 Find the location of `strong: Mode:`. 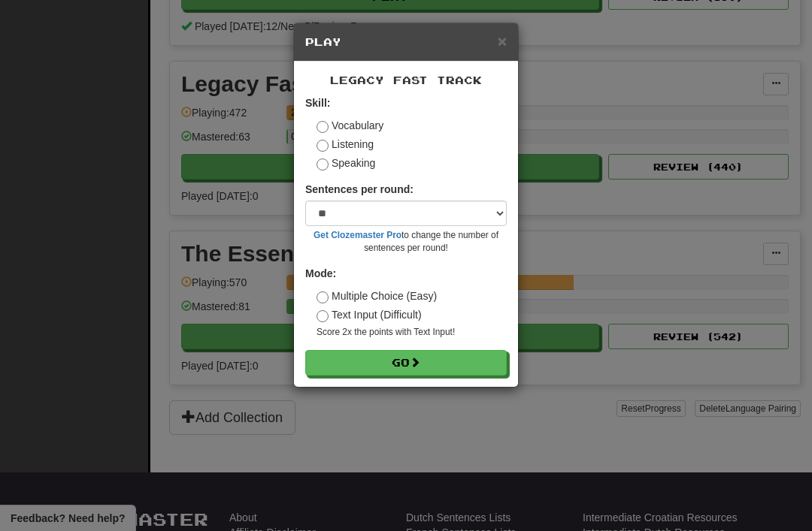

strong: Mode: is located at coordinates (320, 273).